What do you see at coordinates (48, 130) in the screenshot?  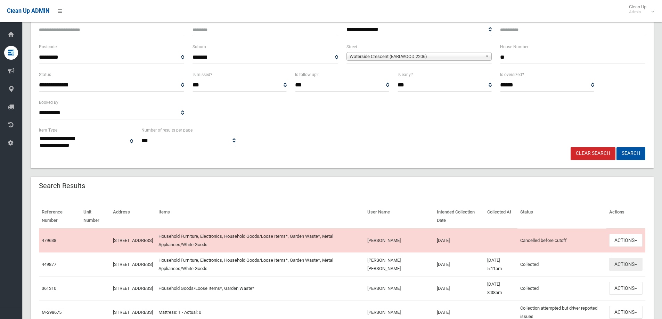 I see `label: Item Type` at bounding box center [48, 130].